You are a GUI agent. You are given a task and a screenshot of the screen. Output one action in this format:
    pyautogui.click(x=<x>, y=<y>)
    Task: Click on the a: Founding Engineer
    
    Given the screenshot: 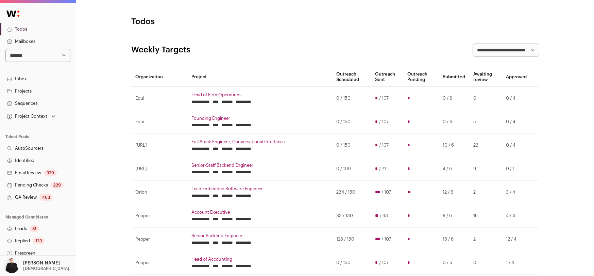 What is the action you would take?
    pyautogui.click(x=260, y=118)
    